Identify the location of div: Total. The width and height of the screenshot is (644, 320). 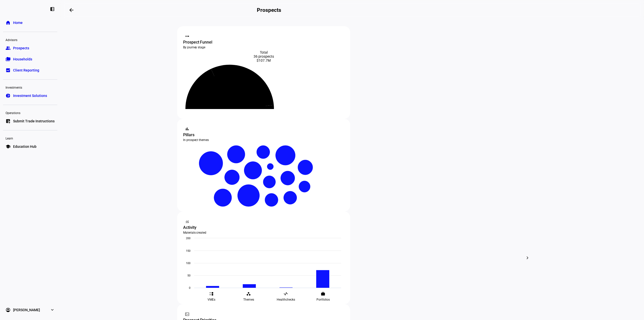
(264, 52).